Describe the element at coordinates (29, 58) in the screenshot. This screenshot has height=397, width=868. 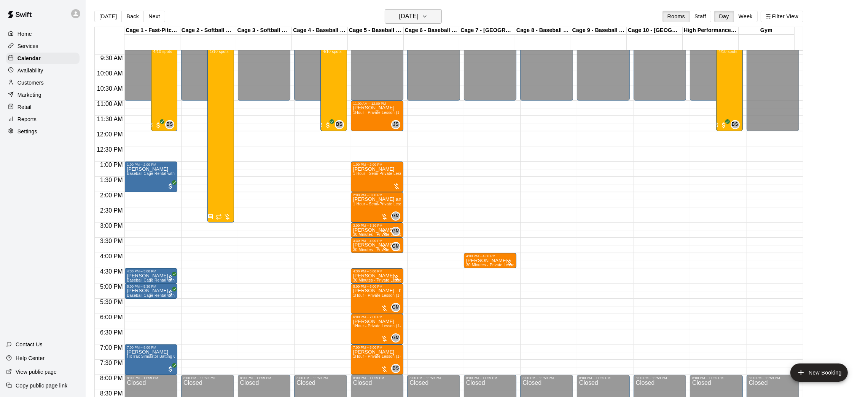
I see `p: Calendar` at that location.